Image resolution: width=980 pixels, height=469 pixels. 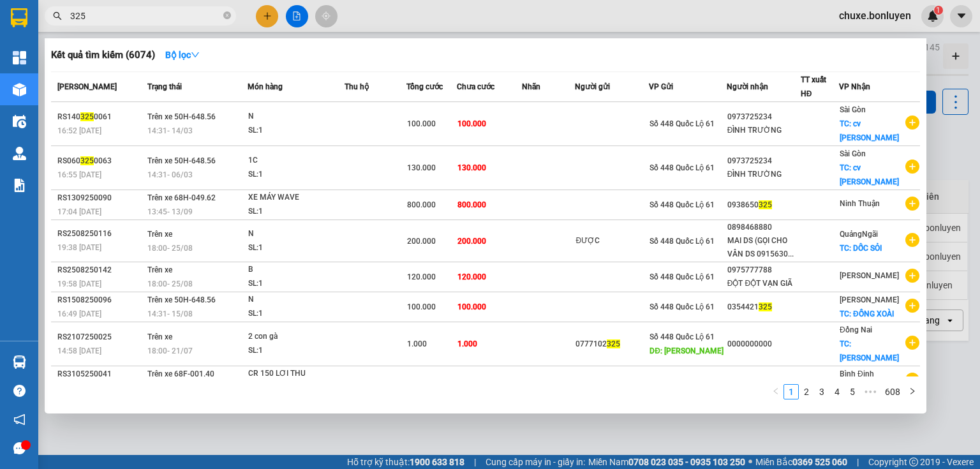 I want to click on div: CR 150 LỢI THU, so click(x=296, y=374).